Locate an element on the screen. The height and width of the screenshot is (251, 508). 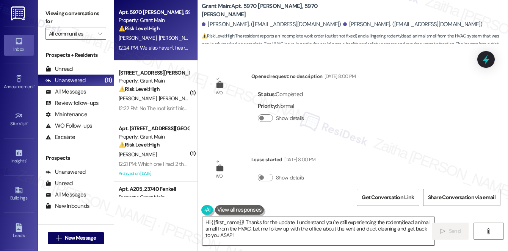
input: All communities is located at coordinates (71, 34).